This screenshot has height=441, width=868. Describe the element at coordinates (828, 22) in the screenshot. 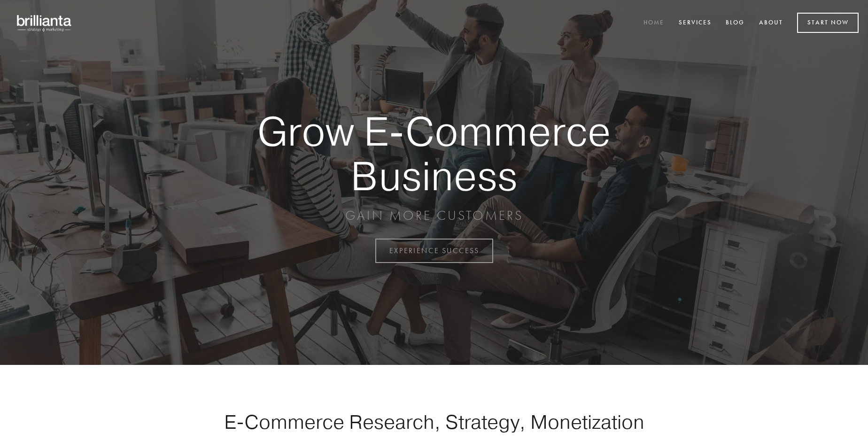

I see `a: Start Now` at that location.